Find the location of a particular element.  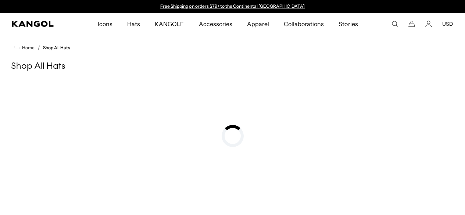

a: Account is located at coordinates (428, 24).